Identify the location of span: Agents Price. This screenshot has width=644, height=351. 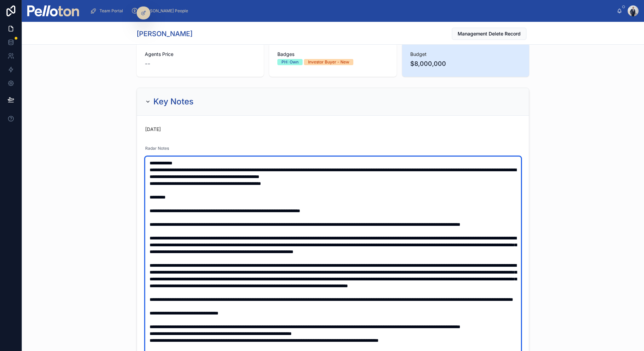
(200, 54).